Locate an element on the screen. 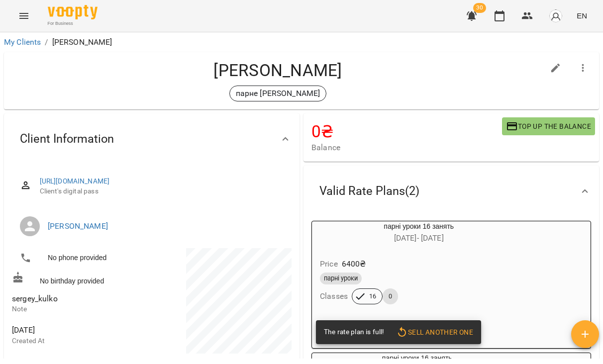  span: Valid Rate Plans ( 2 ) is located at coordinates (369, 191).